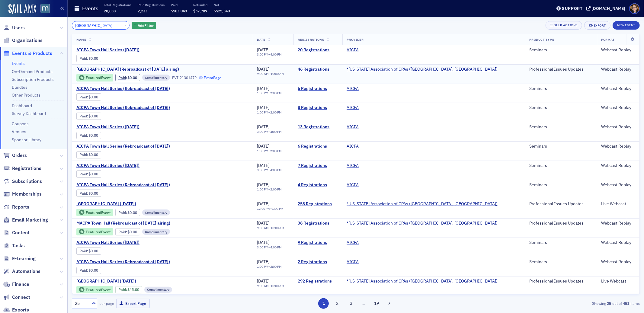  What do you see at coordinates (30, 220) in the screenshot?
I see `span: Email Marketing` at bounding box center [30, 220].